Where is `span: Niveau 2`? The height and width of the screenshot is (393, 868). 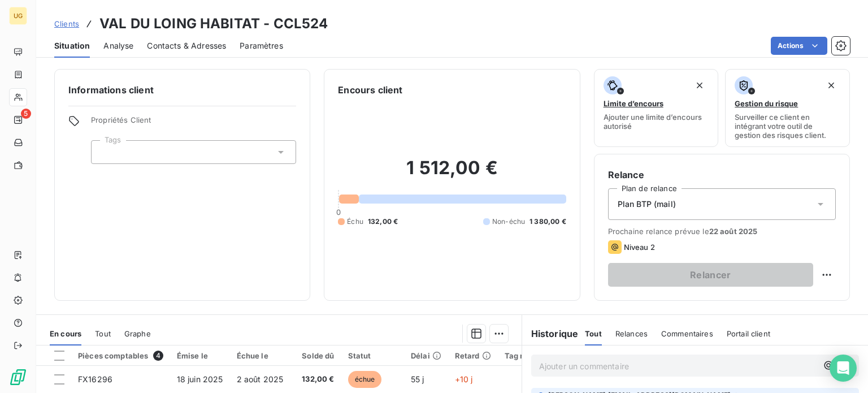 span: Niveau 2 is located at coordinates (639, 247).